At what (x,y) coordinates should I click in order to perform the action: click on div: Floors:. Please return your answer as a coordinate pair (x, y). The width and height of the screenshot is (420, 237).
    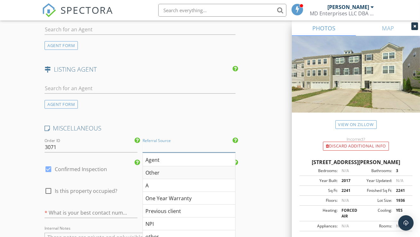
    Looking at the image, I should click on (319, 201).